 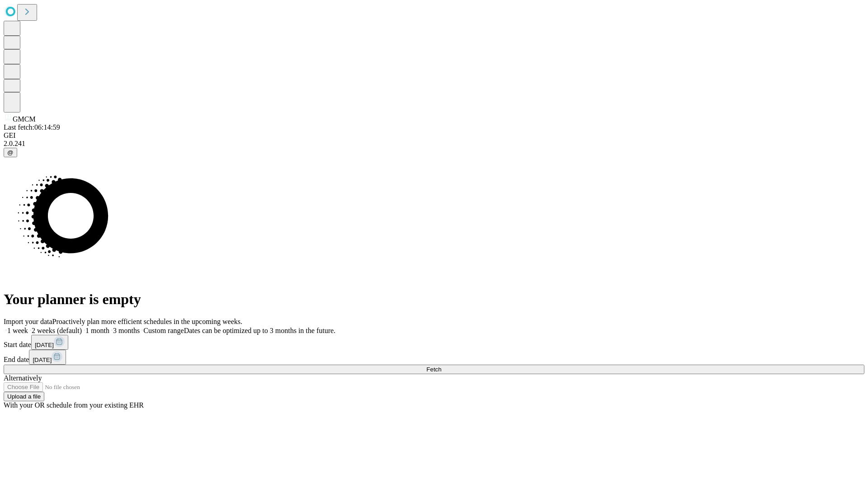 I want to click on span: Custom range, so click(x=163, y=331).